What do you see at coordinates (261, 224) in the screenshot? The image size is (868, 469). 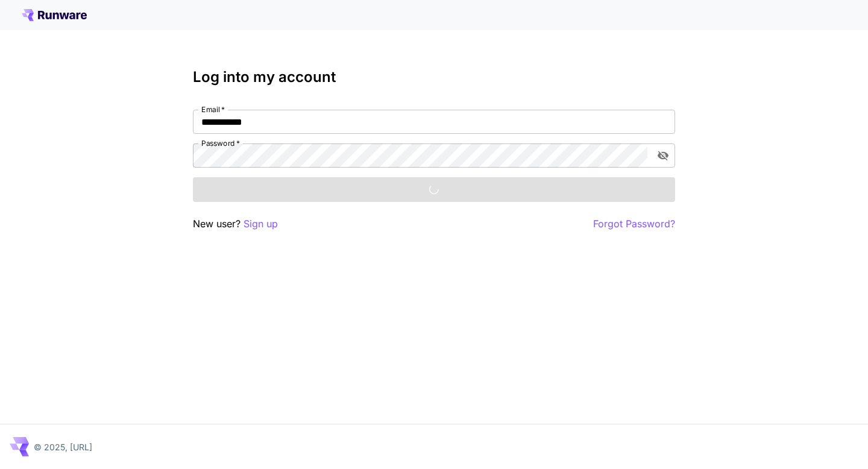 I see `p: Sign up` at bounding box center [261, 224].